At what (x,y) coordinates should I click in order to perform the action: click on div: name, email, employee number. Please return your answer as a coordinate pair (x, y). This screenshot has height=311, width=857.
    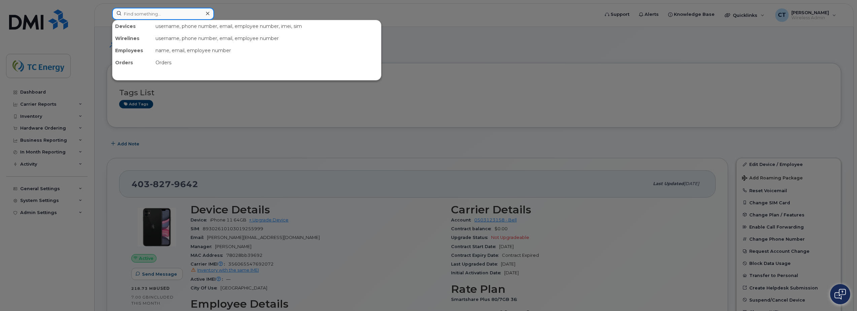
    Looking at the image, I should click on (267, 50).